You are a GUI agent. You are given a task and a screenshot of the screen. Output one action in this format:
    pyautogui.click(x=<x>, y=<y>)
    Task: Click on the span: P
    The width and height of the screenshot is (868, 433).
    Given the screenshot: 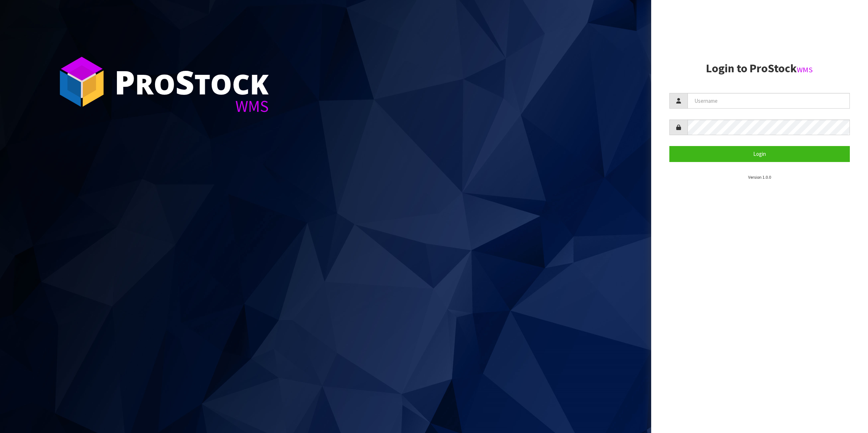 What is the action you would take?
    pyautogui.click(x=125, y=81)
    